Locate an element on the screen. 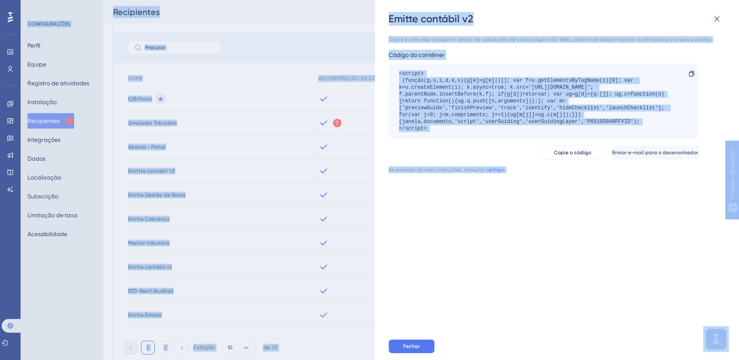 The image size is (739, 360). button: Fechar is located at coordinates (411, 346).